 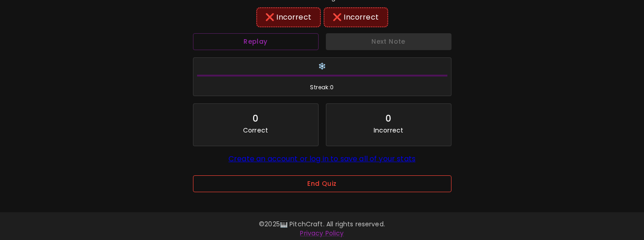 I want to click on span: Streak: 0, so click(x=322, y=87).